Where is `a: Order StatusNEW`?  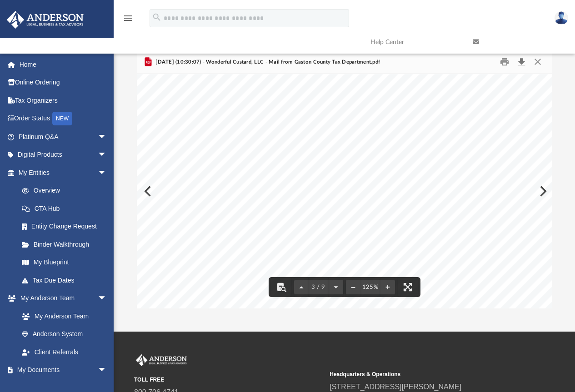 a: Order StatusNEW is located at coordinates (63, 118).